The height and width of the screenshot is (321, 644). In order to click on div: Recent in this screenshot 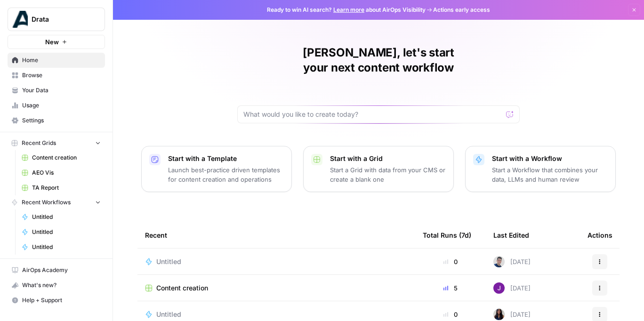, I will do `click(276, 235)`.